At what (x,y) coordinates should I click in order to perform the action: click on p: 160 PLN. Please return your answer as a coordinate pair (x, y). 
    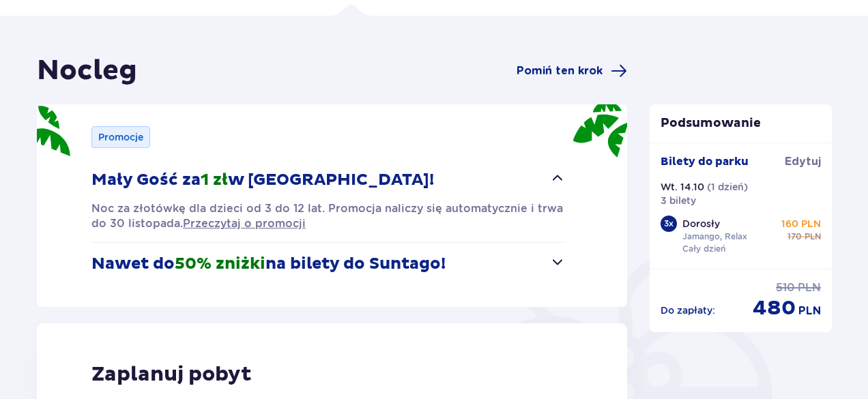
    Looking at the image, I should click on (801, 224).